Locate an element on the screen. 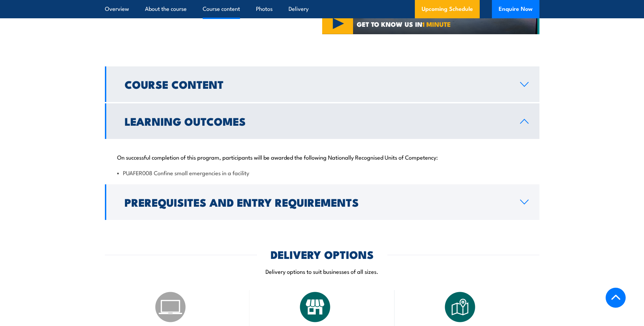 The image size is (644, 326). li: PUAFER008 Confine small emergencies in a facility is located at coordinates (322, 172).